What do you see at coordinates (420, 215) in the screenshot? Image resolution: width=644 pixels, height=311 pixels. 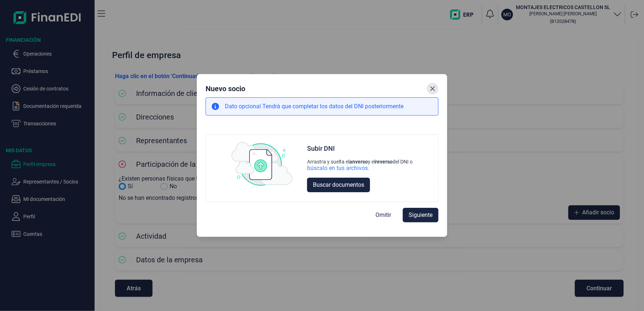 I see `span: Siguiente` at bounding box center [420, 215].